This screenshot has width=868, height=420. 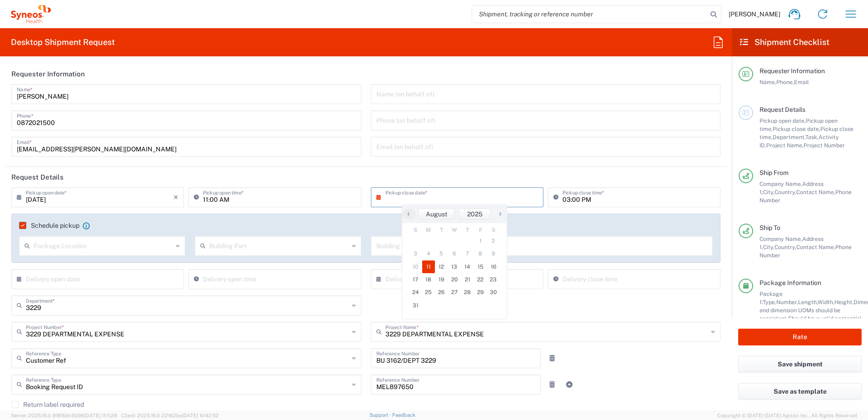 What do you see at coordinates (771, 298) in the screenshot?
I see `span: Package 1:` at bounding box center [771, 298].